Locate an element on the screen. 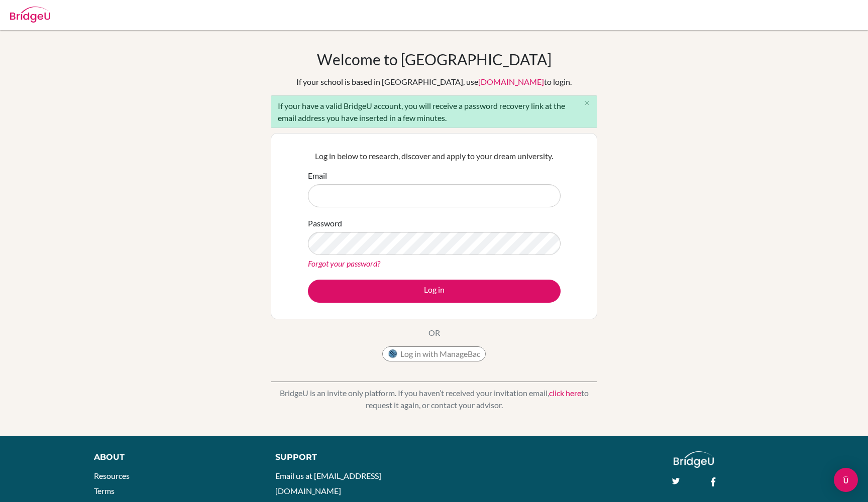  p: OR is located at coordinates (434, 332).